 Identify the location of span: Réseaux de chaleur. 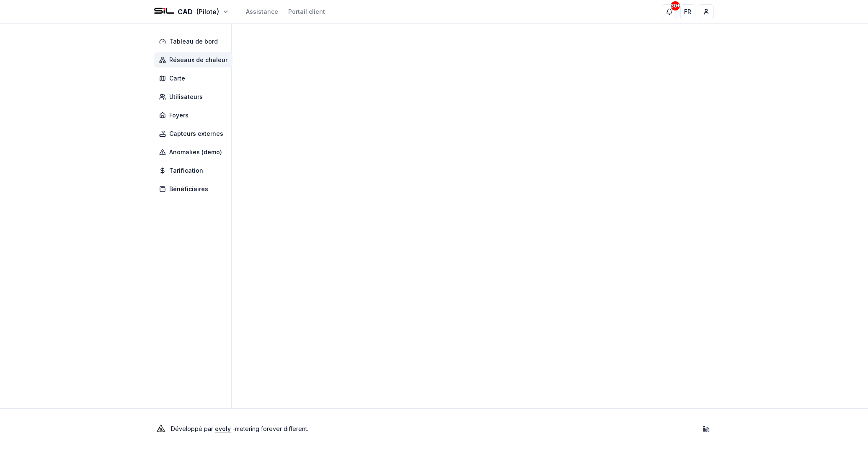
(198, 60).